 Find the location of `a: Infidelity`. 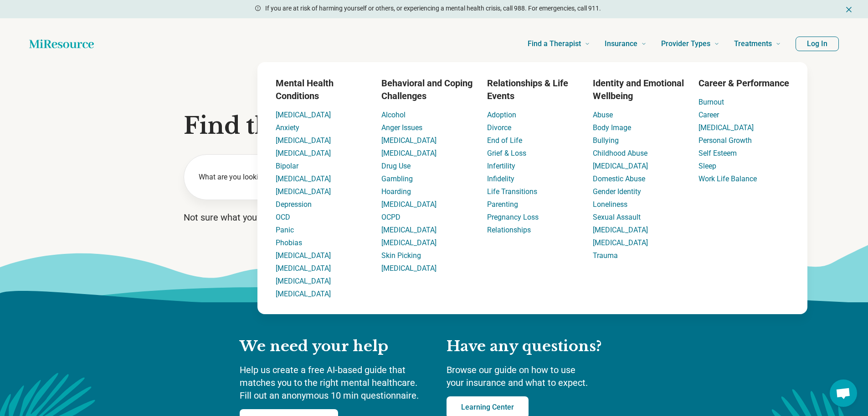

a: Infidelity is located at coordinates (501, 178).